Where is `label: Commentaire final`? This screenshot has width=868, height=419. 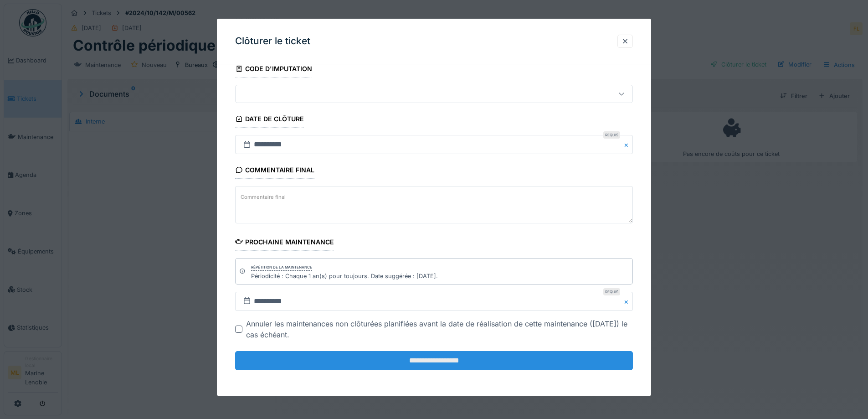
label: Commentaire final is located at coordinates (263, 197).